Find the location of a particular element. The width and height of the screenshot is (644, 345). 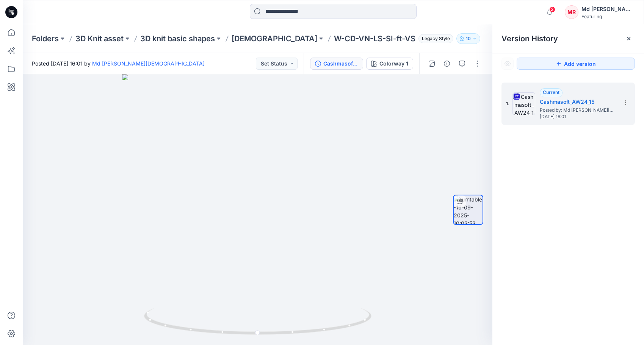

button: Close is located at coordinates (629, 38).